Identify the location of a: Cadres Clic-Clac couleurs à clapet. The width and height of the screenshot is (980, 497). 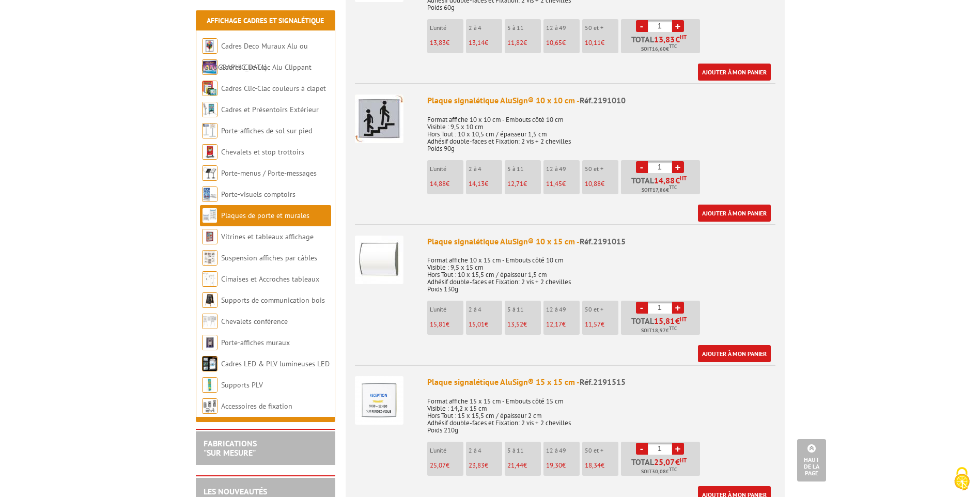
(273, 89).